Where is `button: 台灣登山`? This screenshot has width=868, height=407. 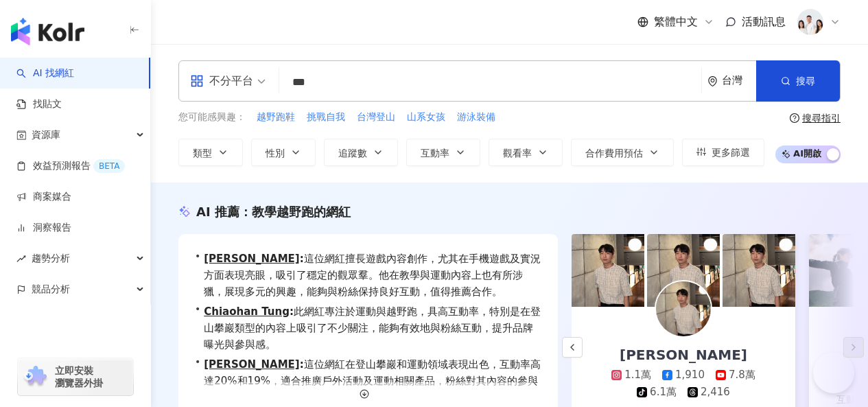
button: 台灣登山 is located at coordinates (376, 118).